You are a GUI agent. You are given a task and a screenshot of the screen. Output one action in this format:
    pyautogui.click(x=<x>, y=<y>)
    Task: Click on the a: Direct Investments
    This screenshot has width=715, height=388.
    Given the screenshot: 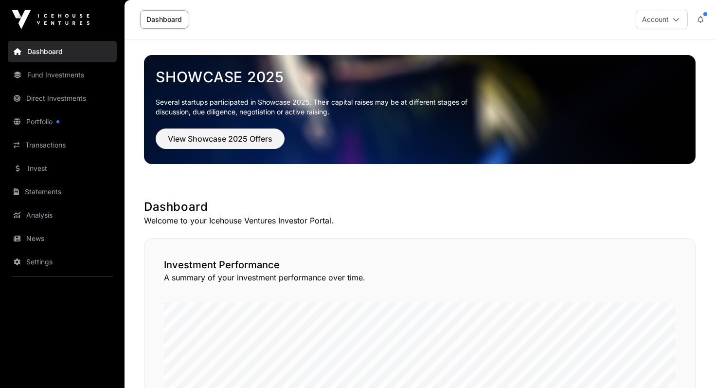 What is the action you would take?
    pyautogui.click(x=62, y=98)
    